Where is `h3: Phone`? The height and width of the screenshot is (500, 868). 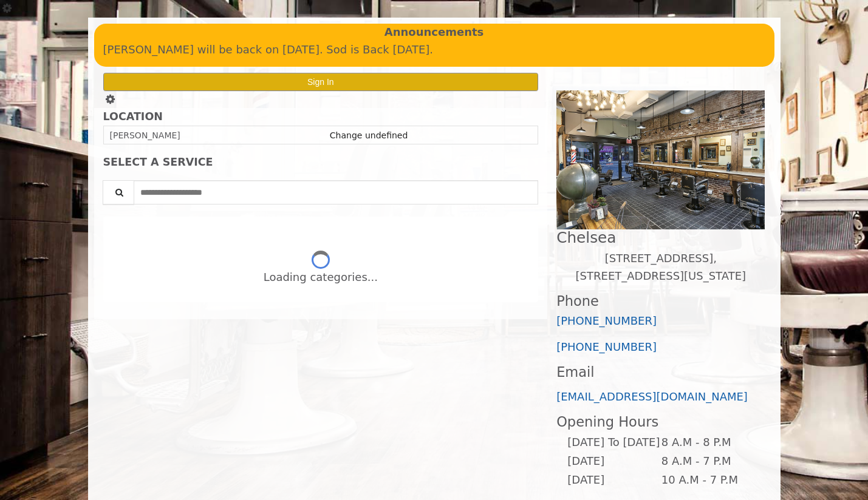 h3: Phone is located at coordinates (660, 301).